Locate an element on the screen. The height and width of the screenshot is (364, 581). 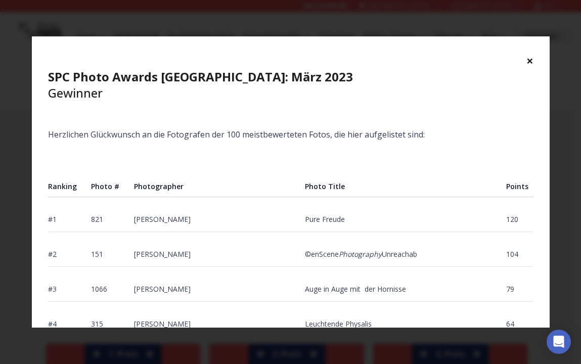
td: 64 is located at coordinates (517, 325).